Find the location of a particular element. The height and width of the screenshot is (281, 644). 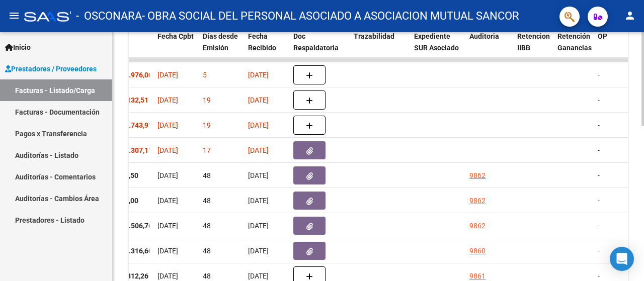

span: Fecha Cpbt is located at coordinates (175, 36).